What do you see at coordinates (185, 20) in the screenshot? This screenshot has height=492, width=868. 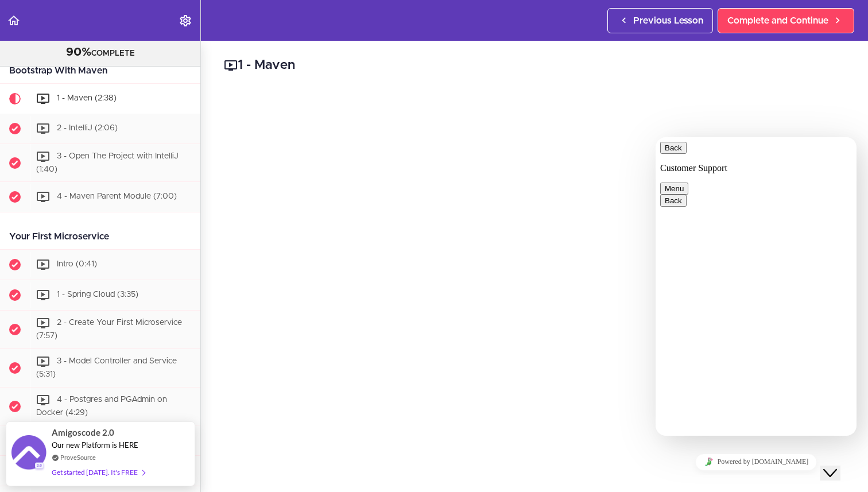 I see `svg: Settings Menu` at bounding box center [185, 20].